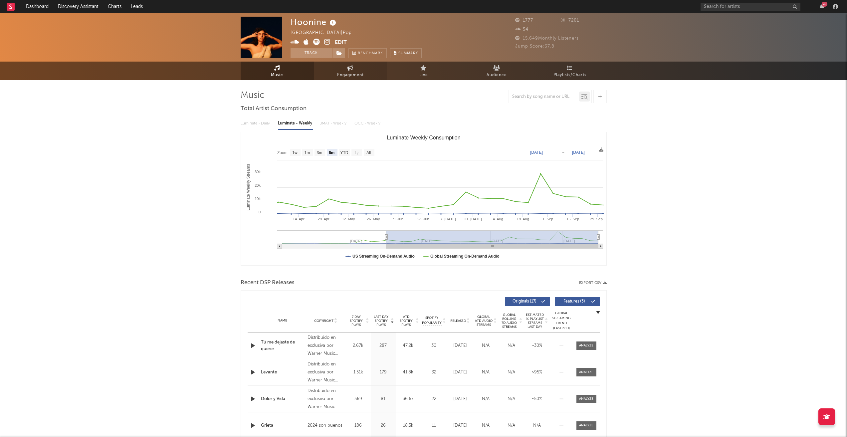 The width and height of the screenshot is (847, 437). What do you see at coordinates (464, 256) in the screenshot?
I see `text: Global Streaming On-Demand Audio` at bounding box center [464, 256].